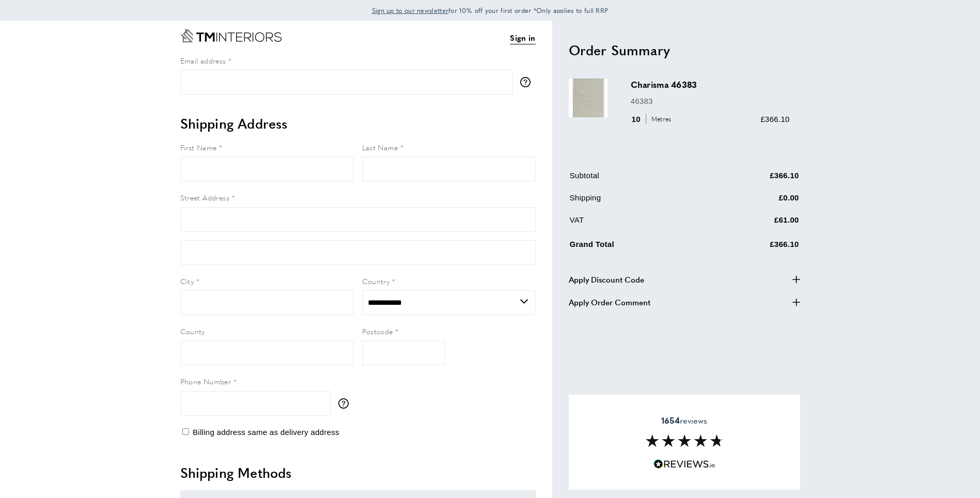 The width and height of the screenshot is (980, 498). I want to click on span: Metres, so click(660, 119).